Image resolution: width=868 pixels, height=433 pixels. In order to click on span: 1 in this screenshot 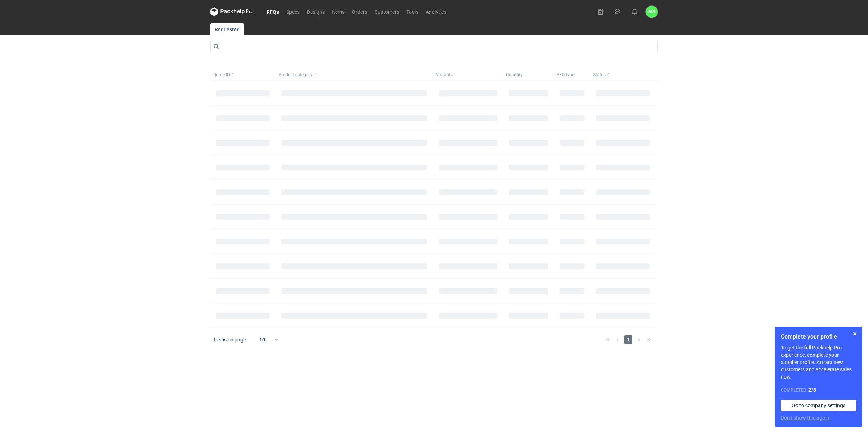, I will do `click(628, 340)`.